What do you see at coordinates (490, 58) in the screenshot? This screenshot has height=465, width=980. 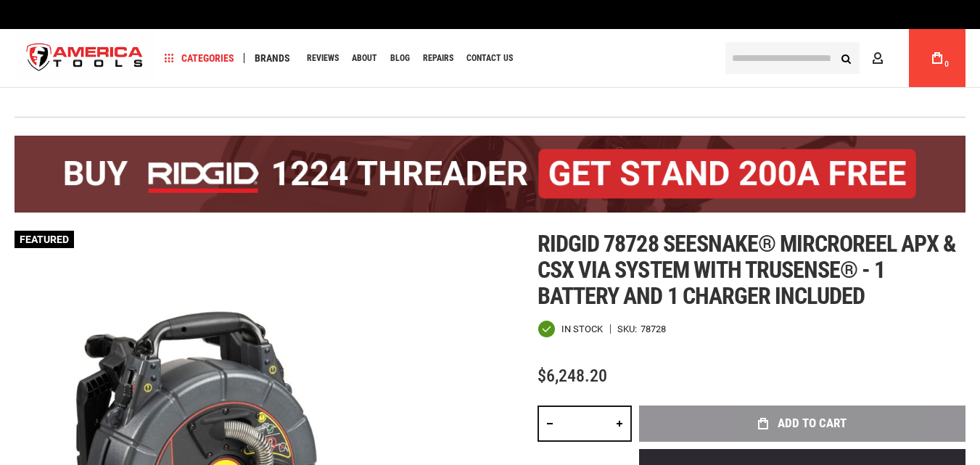 I see `a: Contact Us` at bounding box center [490, 58].